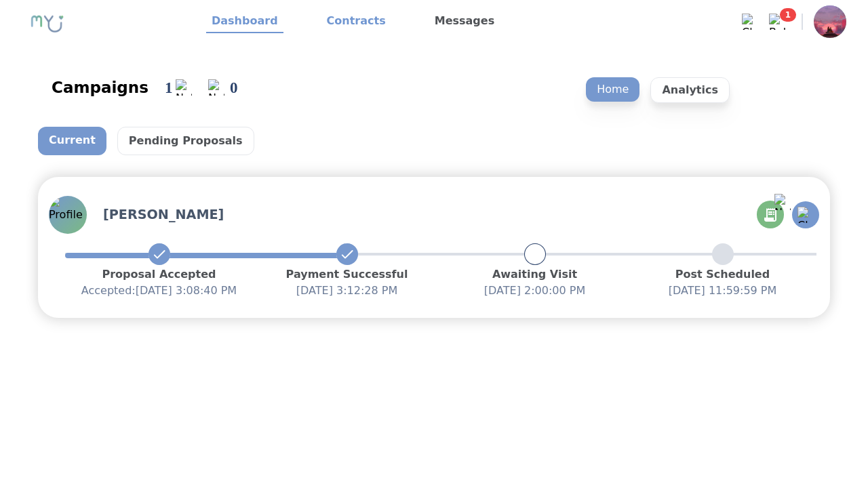 Image resolution: width=868 pixels, height=488 pixels. What do you see at coordinates (722, 275) in the screenshot?
I see `p: Post Scheduled` at bounding box center [722, 275].